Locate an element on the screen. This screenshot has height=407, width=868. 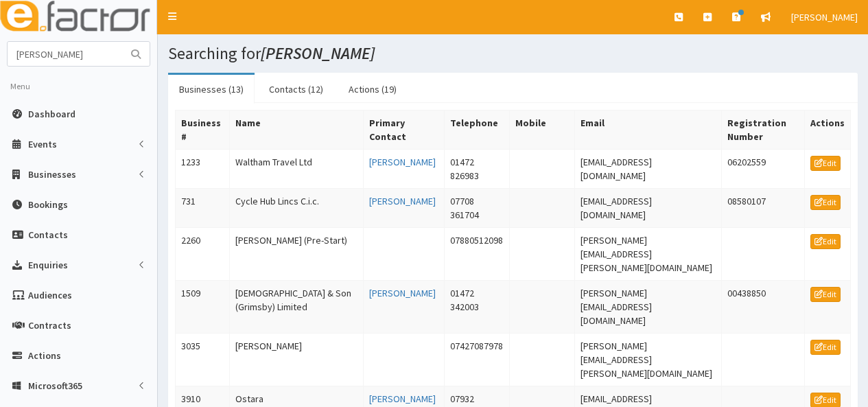
td: 731 is located at coordinates (202, 208).